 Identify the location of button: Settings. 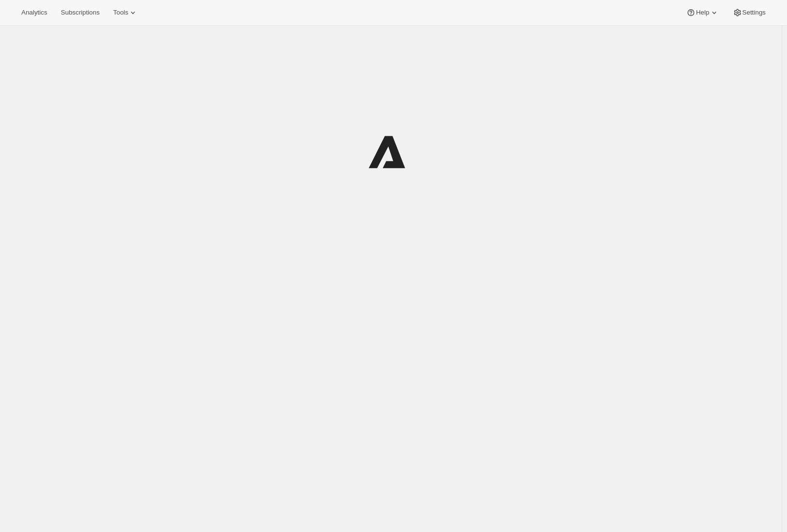
(749, 13).